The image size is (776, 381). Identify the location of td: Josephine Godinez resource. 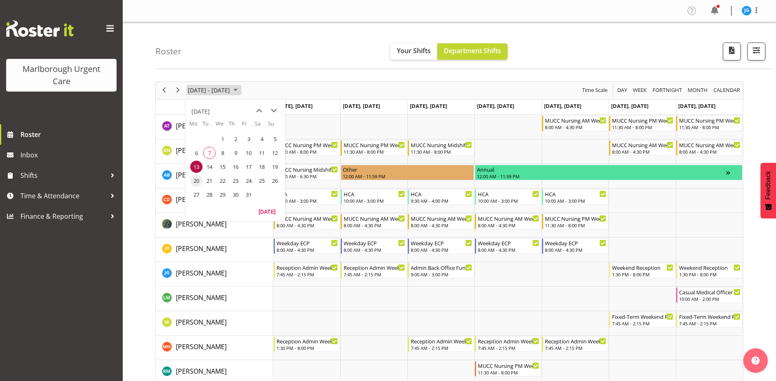
(214, 274).